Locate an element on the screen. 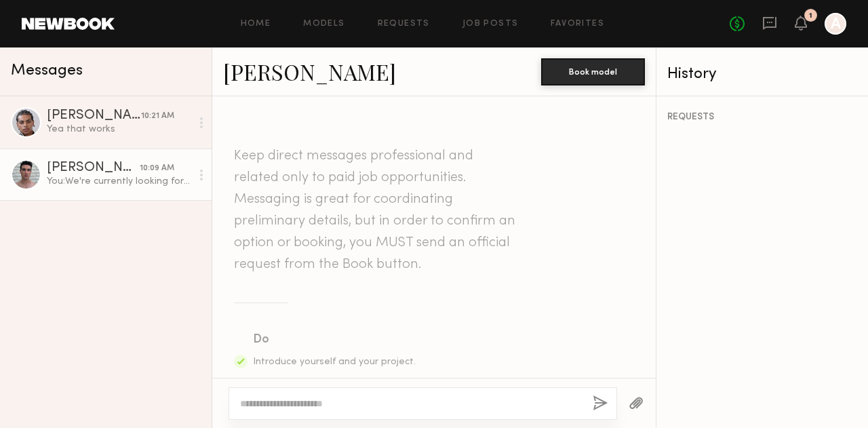 This screenshot has width=868, height=428. div: History is located at coordinates (762, 74).